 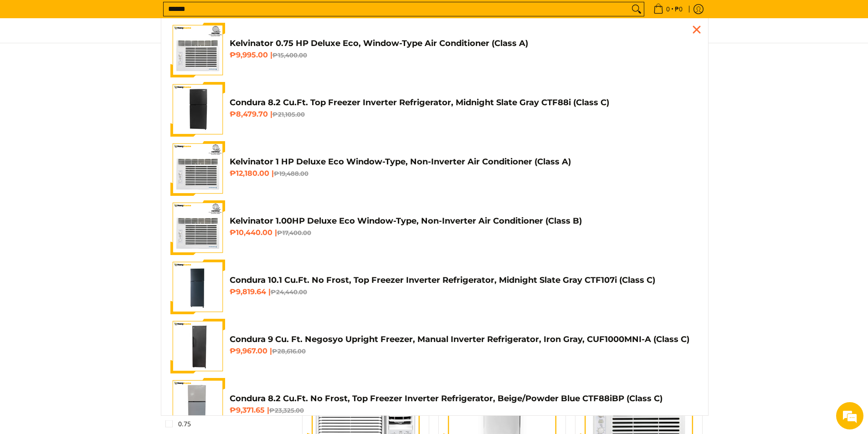 I want to click on span: 0, so click(x=668, y=9).